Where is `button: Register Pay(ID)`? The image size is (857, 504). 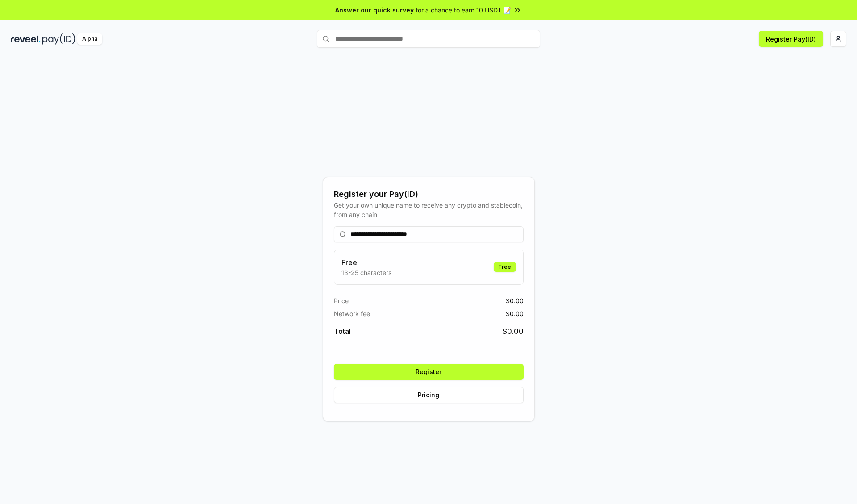 button: Register Pay(ID) is located at coordinates (791, 39).